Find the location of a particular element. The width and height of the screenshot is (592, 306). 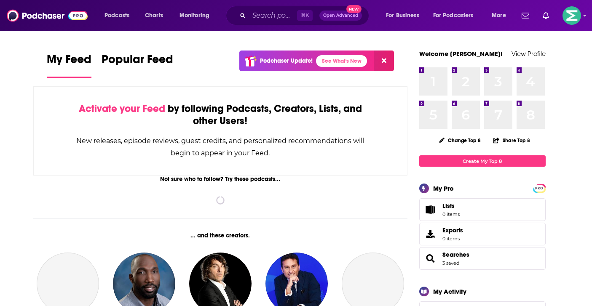

span: For Podcasters is located at coordinates (453, 16).